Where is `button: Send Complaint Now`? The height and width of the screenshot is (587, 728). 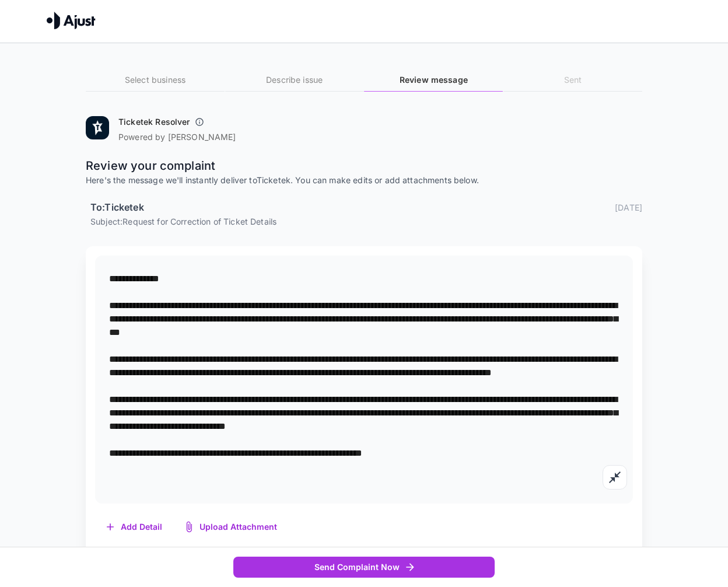 button: Send Complaint Now is located at coordinates (364, 567).